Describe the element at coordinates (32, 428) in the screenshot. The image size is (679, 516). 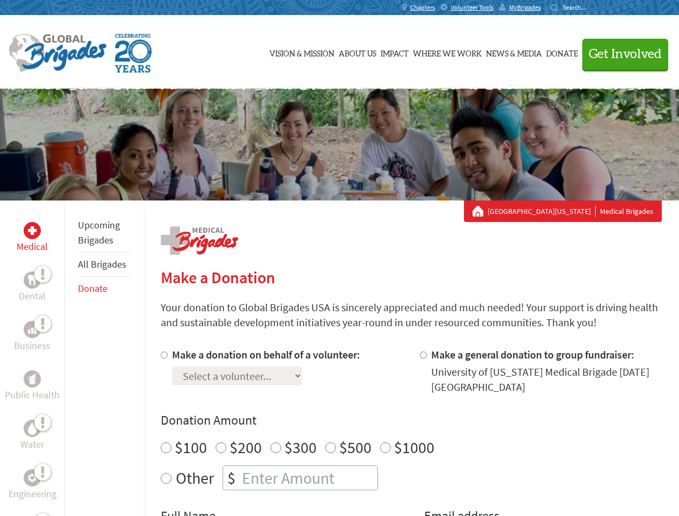
I see `img: Water` at that location.